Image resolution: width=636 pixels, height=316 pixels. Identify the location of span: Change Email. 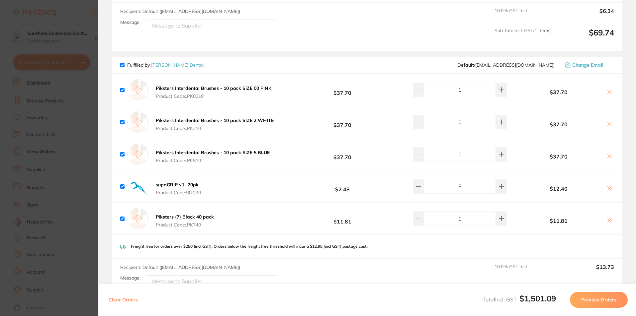
(588, 65).